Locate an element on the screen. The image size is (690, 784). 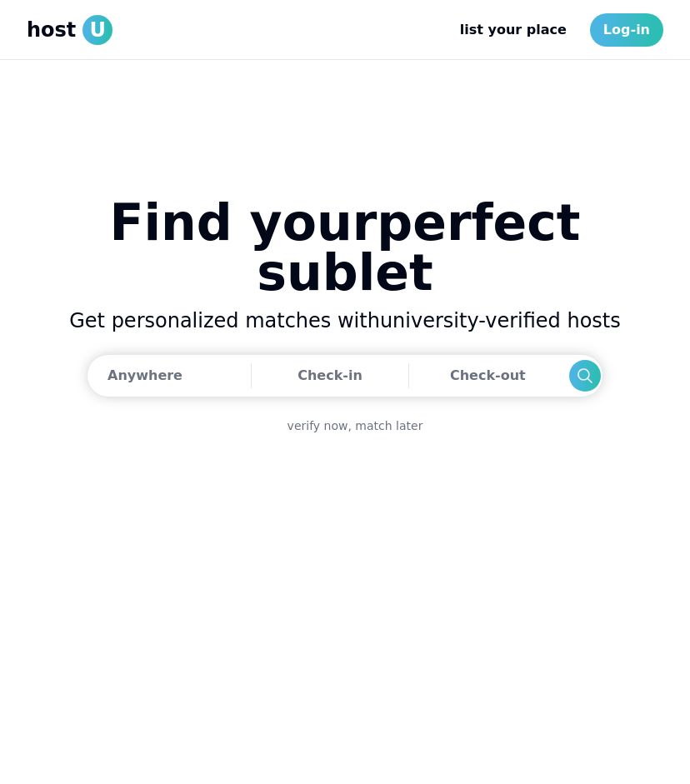
span: host is located at coordinates (50, 30).